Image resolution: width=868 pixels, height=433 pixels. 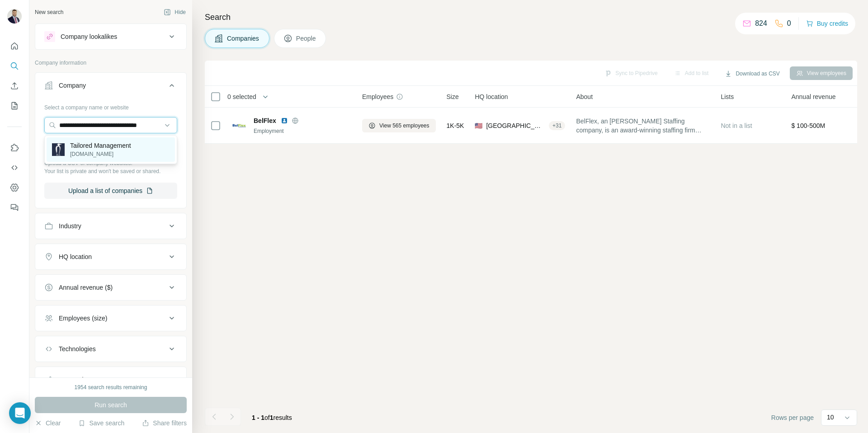 I want to click on div: 1954 search results remaining, so click(x=111, y=387).